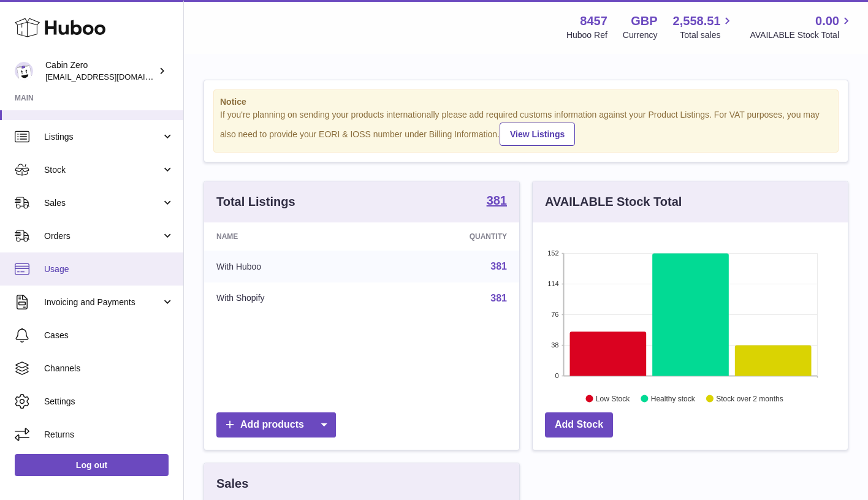  What do you see at coordinates (109, 402) in the screenshot?
I see `span: Settings` at bounding box center [109, 402].